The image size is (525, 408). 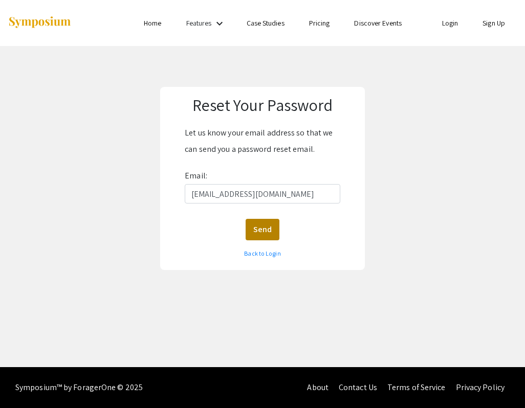 I want to click on a: Pricing, so click(x=319, y=23).